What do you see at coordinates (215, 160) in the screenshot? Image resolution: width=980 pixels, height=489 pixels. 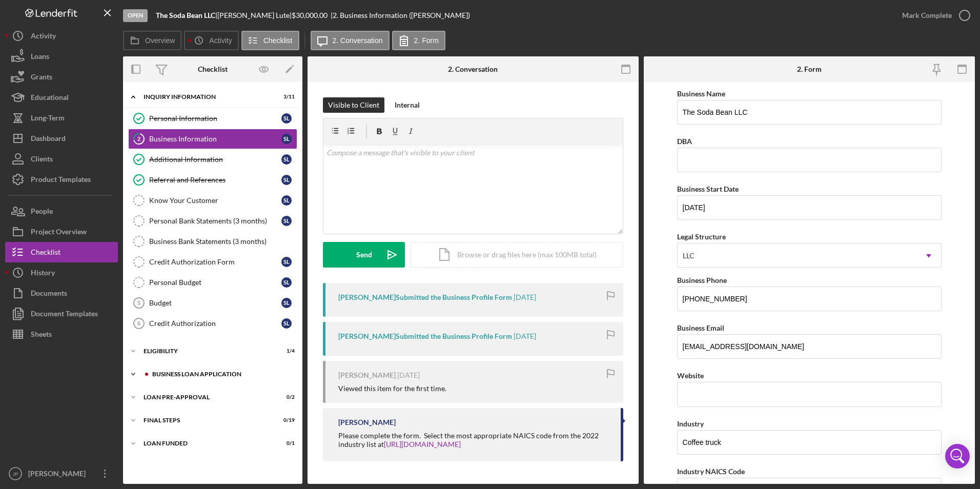 I see `div: Additional Information` at bounding box center [215, 160].